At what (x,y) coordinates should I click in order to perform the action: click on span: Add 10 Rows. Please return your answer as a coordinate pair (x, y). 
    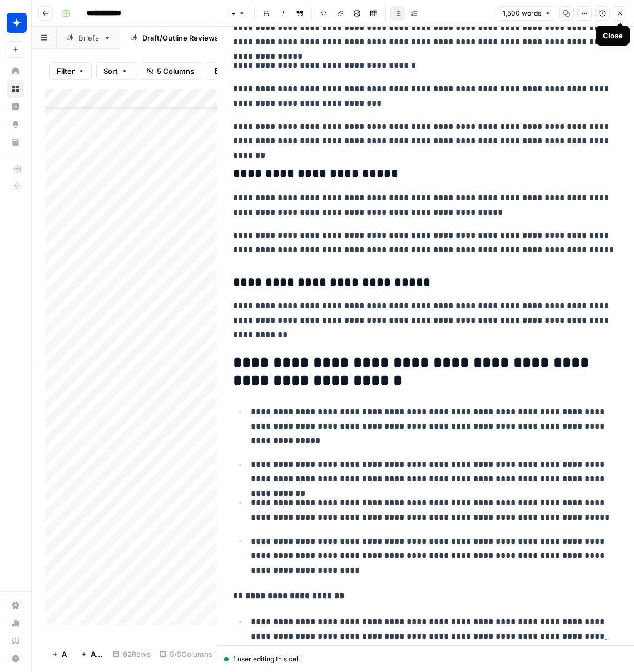
    Looking at the image, I should click on (96, 654).